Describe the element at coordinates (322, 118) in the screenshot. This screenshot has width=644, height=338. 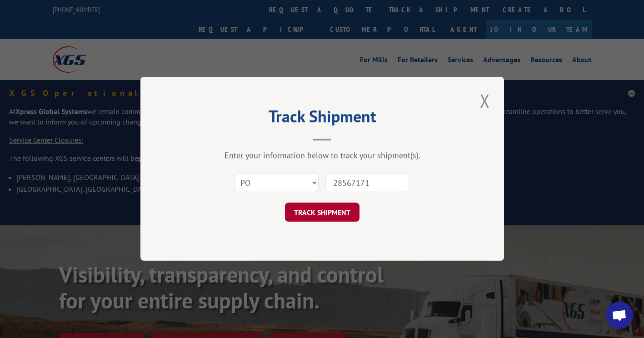
I see `h2: Track Shipment` at that location.